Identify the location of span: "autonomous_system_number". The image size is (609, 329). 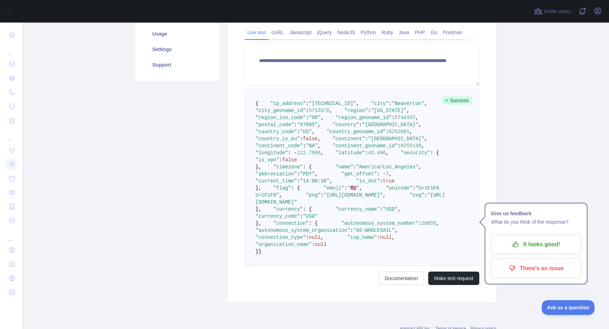
(380, 223).